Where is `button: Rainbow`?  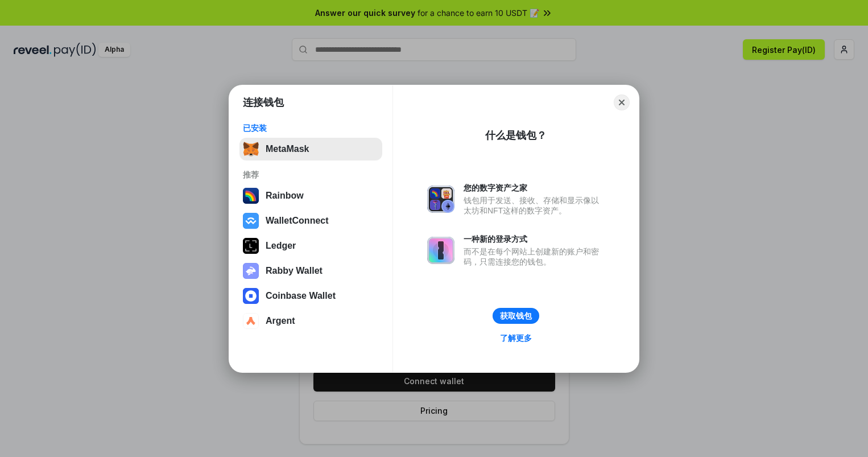
button: Rainbow is located at coordinates (311, 196).